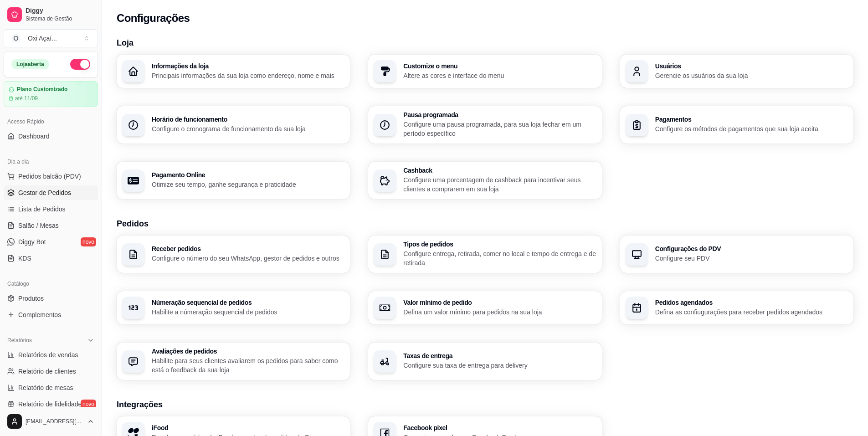 This screenshot has width=868, height=436. What do you see at coordinates (50, 242) in the screenshot?
I see `a: Diggy Botnovo` at bounding box center [50, 242].